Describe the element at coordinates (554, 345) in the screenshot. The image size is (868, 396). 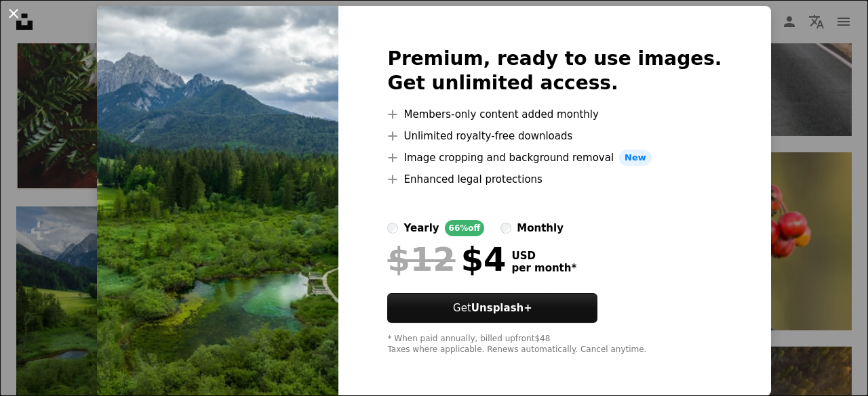
I see `div: * When paid annually, billed upfront $48 Taxes where applicable. Renews automatically. Cancel any...` at that location.